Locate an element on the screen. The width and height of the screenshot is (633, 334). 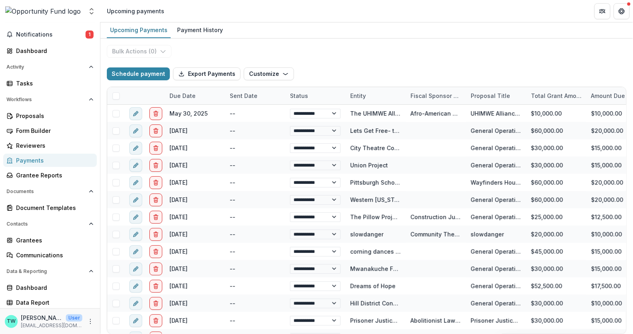
button: More is located at coordinates (90, 322).